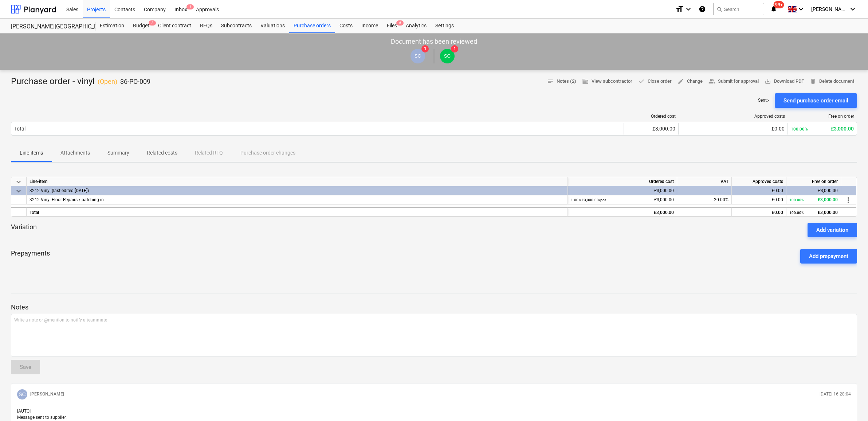  I want to click on span: people_alt, so click(711, 81).